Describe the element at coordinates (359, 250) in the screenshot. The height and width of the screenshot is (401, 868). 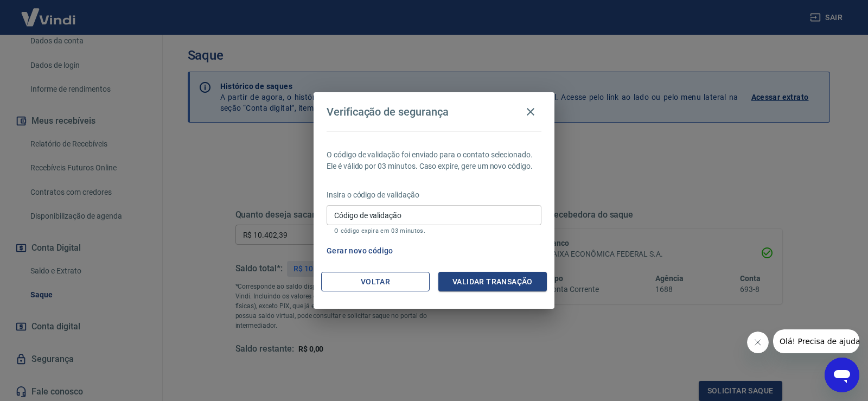
I see `button: Gerar novo código` at that location.